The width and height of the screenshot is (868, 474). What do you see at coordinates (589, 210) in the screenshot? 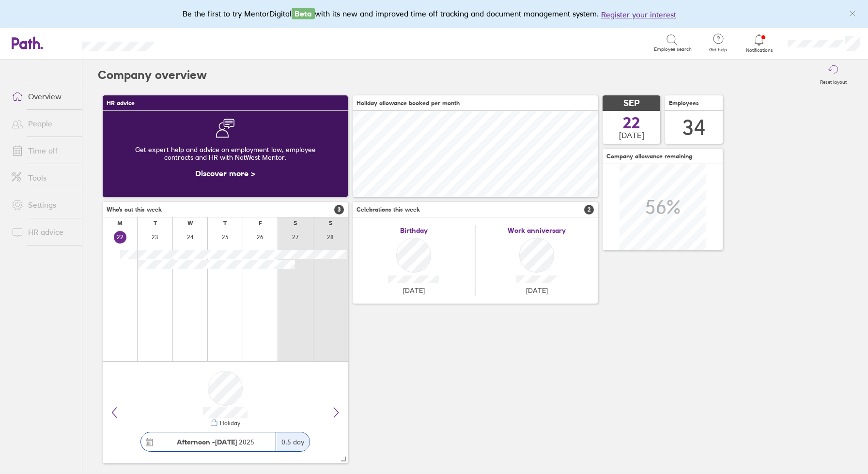
I see `span: 2` at bounding box center [589, 210].